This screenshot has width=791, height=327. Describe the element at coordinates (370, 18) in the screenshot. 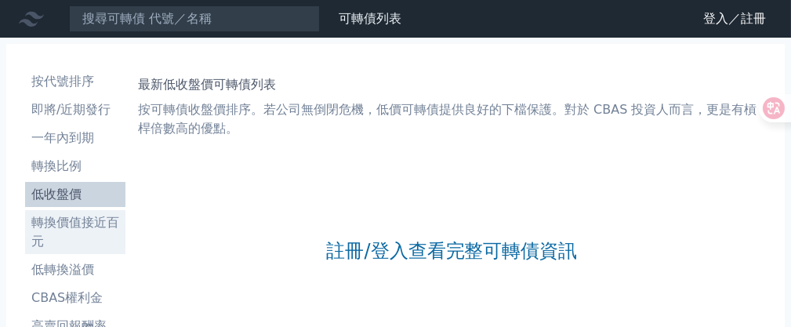

I see `a: 可轉債列表` at that location.